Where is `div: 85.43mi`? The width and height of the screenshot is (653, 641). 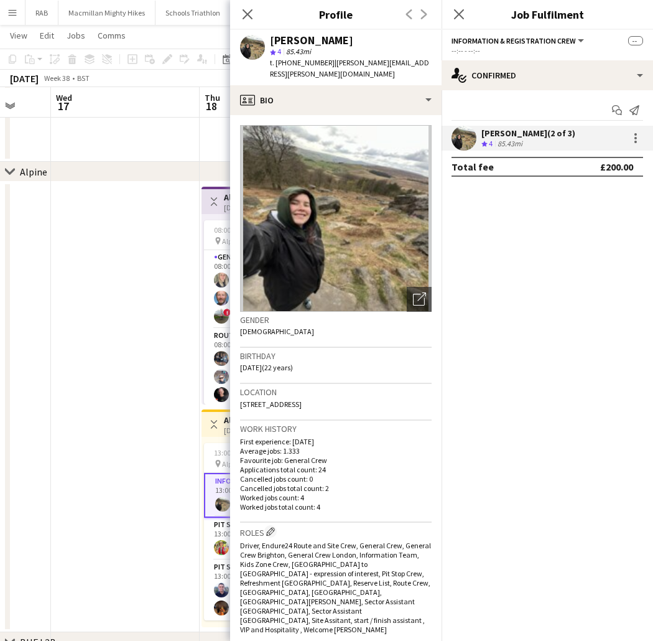
div: 85.43mi is located at coordinates (510, 144).